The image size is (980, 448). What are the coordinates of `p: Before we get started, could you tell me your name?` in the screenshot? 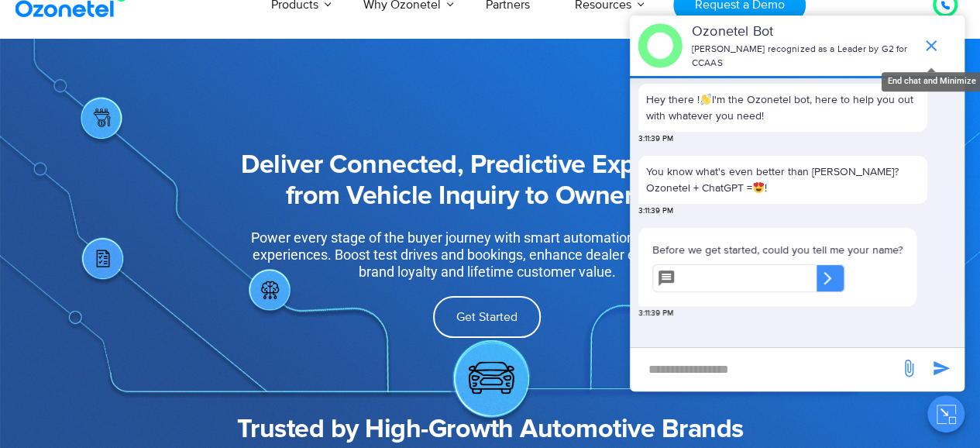 It's located at (777, 250).